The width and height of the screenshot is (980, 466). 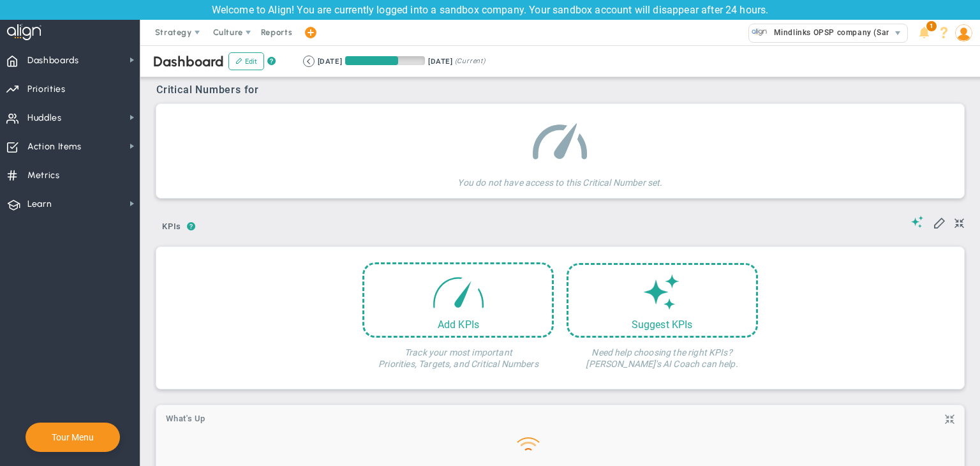 I want to click on div: Period Progress: 66% Day 60 of 90 with 30 remaining., so click(x=385, y=60).